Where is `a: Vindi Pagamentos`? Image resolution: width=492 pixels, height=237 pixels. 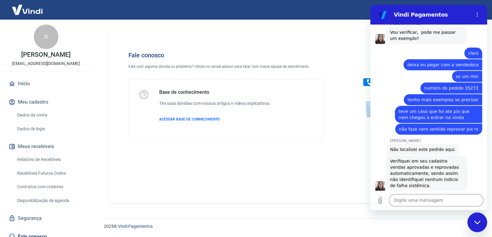
a: Vindi Pagamentos is located at coordinates (135, 227).